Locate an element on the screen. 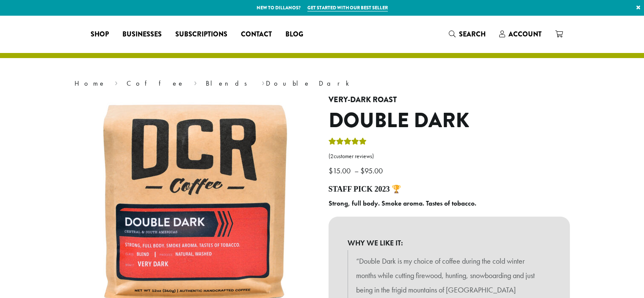 The height and width of the screenshot is (298, 644). b: WHY WE LIKE IT: is located at coordinates (449, 243).